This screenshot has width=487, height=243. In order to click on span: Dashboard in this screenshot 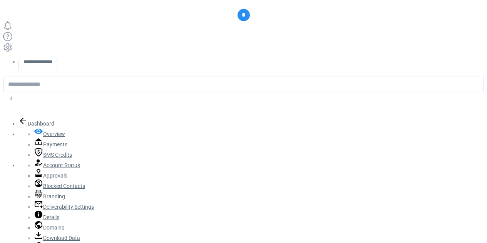, I will do `click(41, 124)`.